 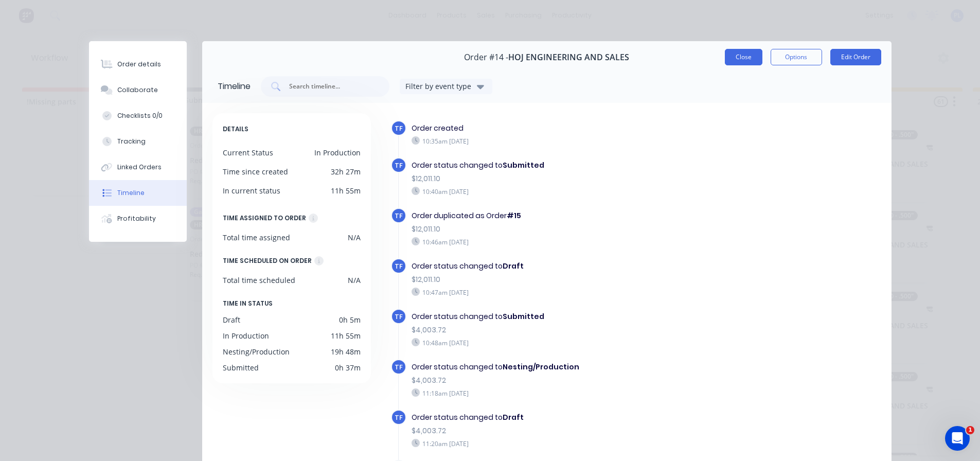 I want to click on span: DETAILS, so click(x=235, y=129).